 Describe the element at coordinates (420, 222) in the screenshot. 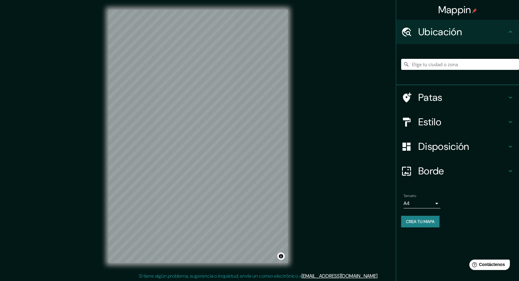

I see `button: Crea tu mapa` at that location.